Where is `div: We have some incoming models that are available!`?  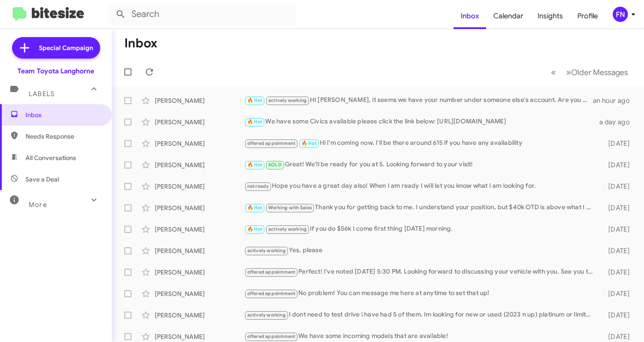 div: We have some incoming models that are available! is located at coordinates (421, 336).